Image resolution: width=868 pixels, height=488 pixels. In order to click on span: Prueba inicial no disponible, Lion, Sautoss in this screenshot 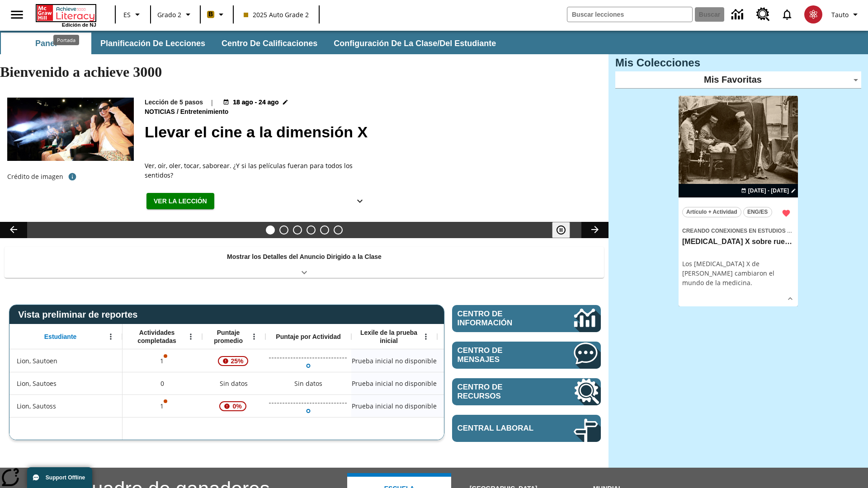, I will do `click(394, 406)`.